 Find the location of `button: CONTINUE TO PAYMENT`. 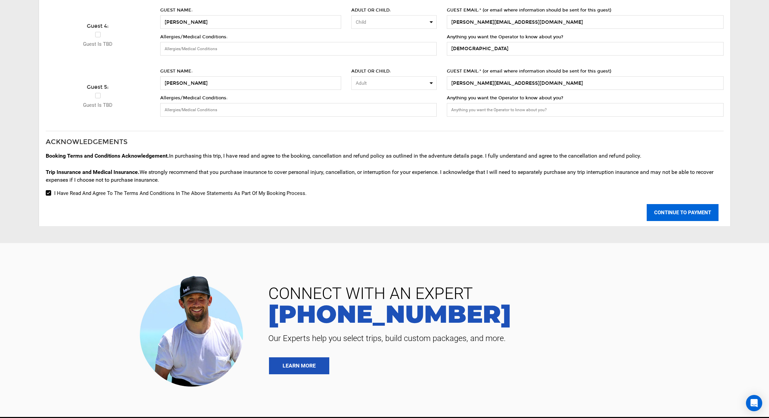

button: CONTINUE TO PAYMENT is located at coordinates (682, 212).